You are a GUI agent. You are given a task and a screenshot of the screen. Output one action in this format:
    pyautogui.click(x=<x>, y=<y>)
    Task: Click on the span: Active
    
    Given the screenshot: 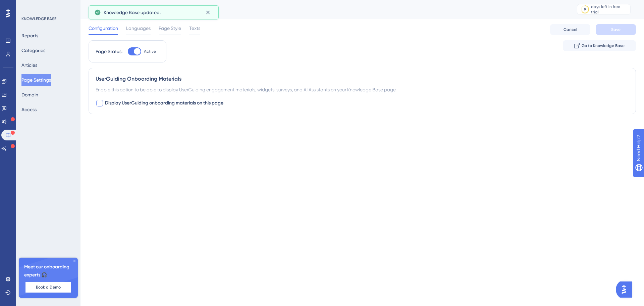 What is the action you would take?
    pyautogui.click(x=150, y=52)
    